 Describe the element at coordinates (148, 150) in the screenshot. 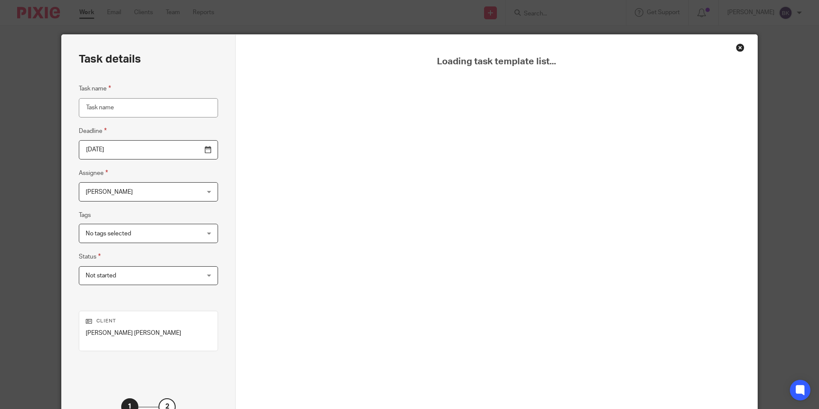

I see `input: Pick a date` at that location.